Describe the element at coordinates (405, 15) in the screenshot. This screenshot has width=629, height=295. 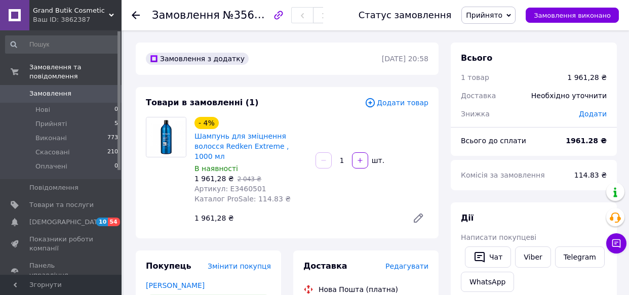
I see `div: Статус замовлення` at that location.